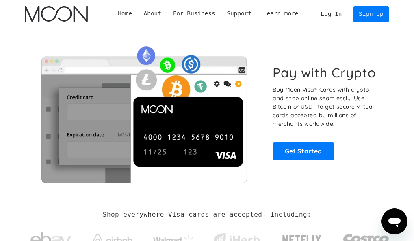 This screenshot has height=241, width=414. Describe the element at coordinates (324, 72) in the screenshot. I see `h1: Pay with Crypto` at that location.